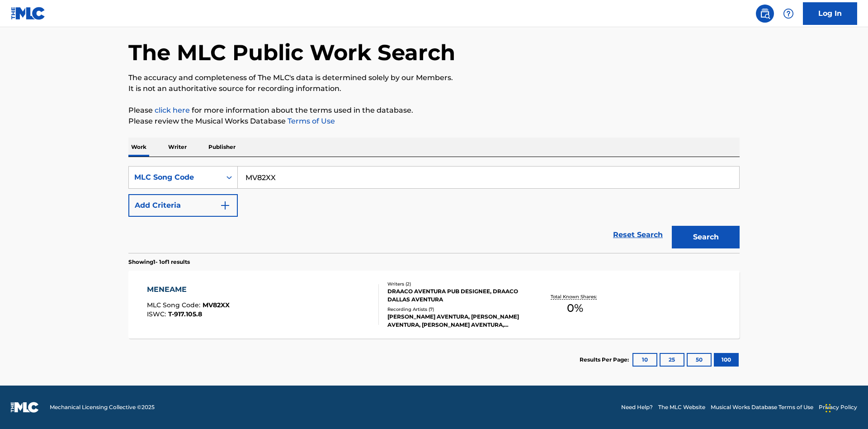 This screenshot has width=868, height=429. What do you see at coordinates (175, 305) in the screenshot?
I see `span: MLC Song Code :` at bounding box center [175, 305].